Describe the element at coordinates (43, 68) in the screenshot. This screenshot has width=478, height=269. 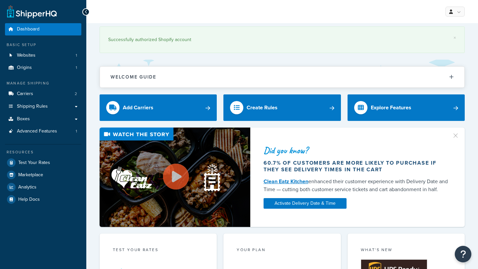
I see `li: Origins` at that location.